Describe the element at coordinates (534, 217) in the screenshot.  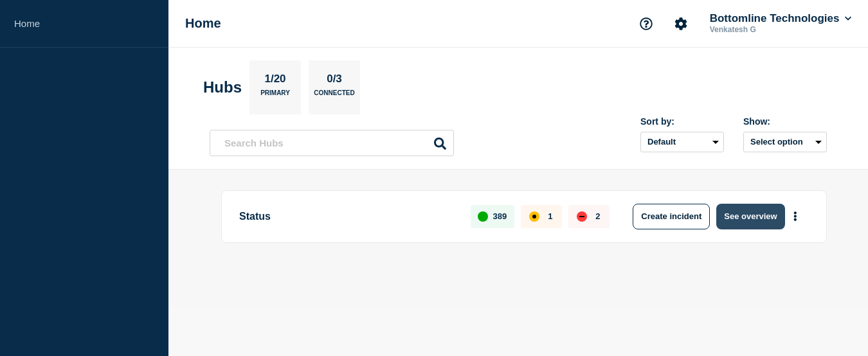
I see `div: affected` at that location.